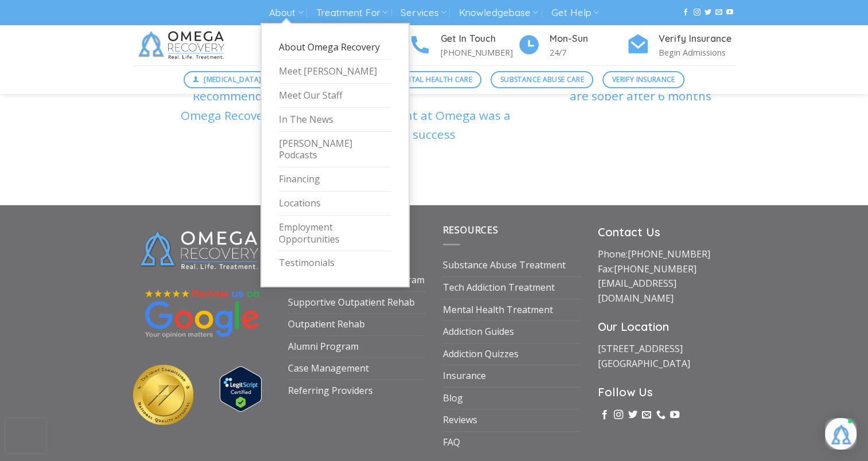 Image resolution: width=868 pixels, height=461 pixels. What do you see at coordinates (335, 179) in the screenshot?
I see `a: Financing` at bounding box center [335, 179].